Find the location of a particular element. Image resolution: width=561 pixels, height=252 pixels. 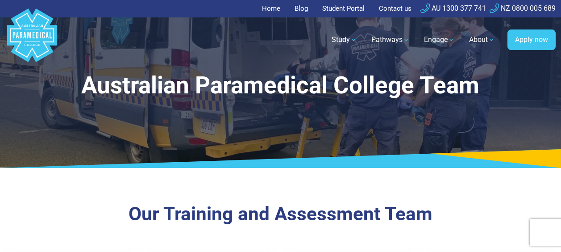

a: Australian Paramedical College is located at coordinates (32, 40).